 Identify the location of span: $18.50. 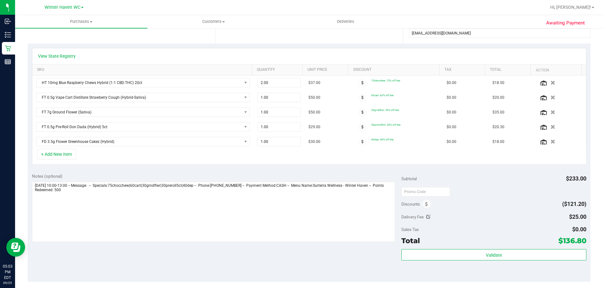
(498, 83).